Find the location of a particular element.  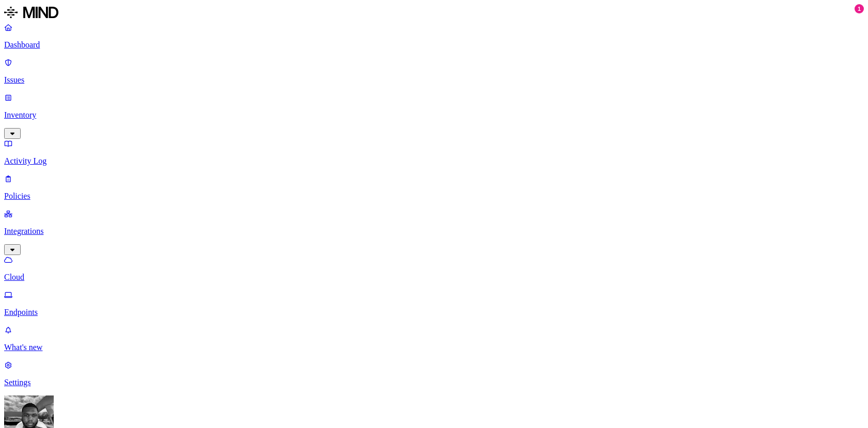

img: MIND is located at coordinates (31, 12).